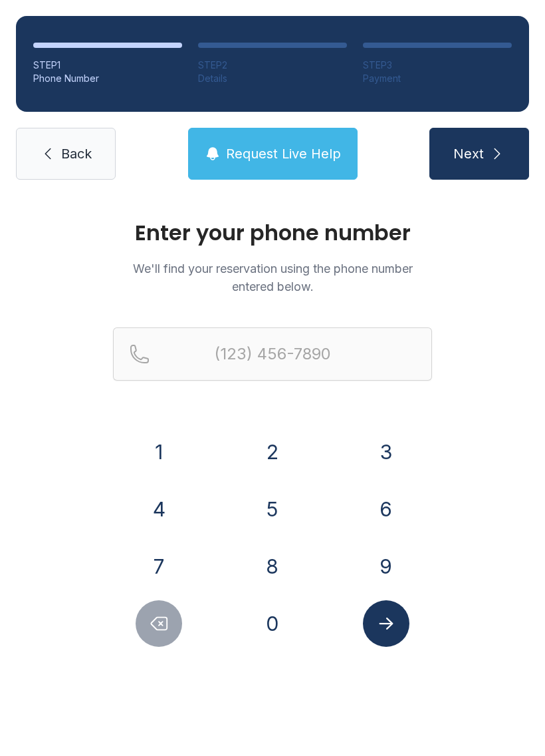 The width and height of the screenshot is (545, 756). What do you see at coordinates (159, 452) in the screenshot?
I see `button: 1` at bounding box center [159, 452].